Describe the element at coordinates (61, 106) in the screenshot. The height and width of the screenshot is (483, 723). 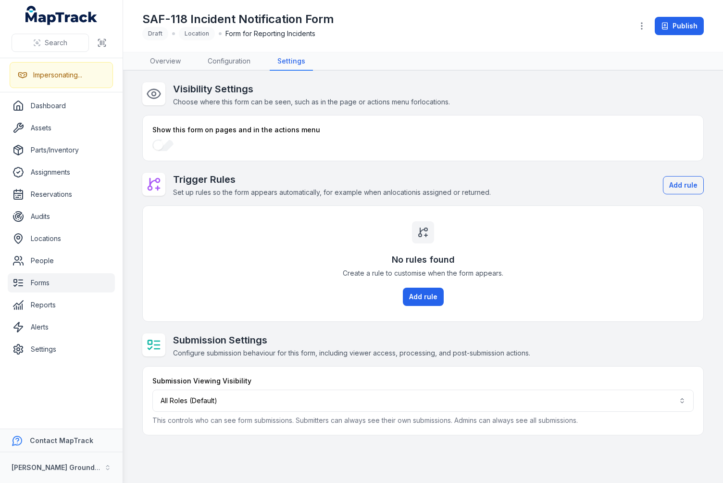
I see `a: Dashboard` at that location.